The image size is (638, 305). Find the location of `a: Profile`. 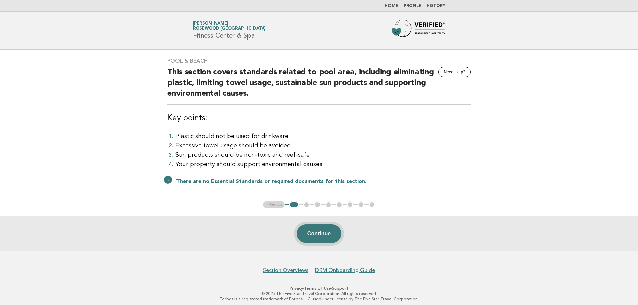

a: Profile is located at coordinates (412, 6).